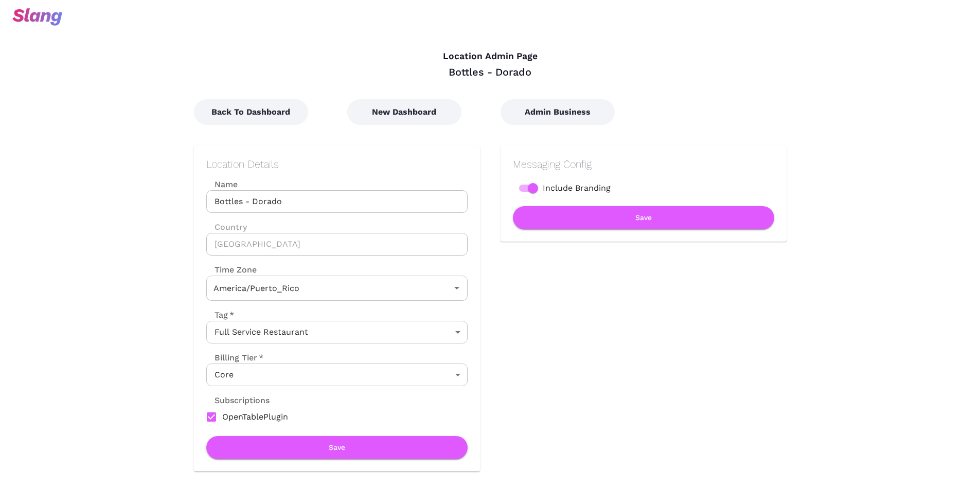  What do you see at coordinates (337, 227) in the screenshot?
I see `label: Country` at bounding box center [337, 227].